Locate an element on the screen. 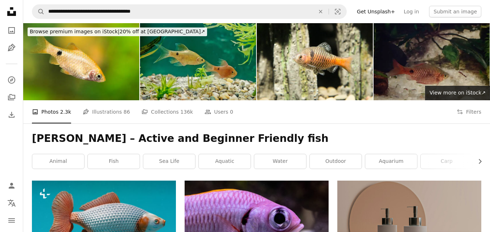  a: Collections is located at coordinates (12, 98).